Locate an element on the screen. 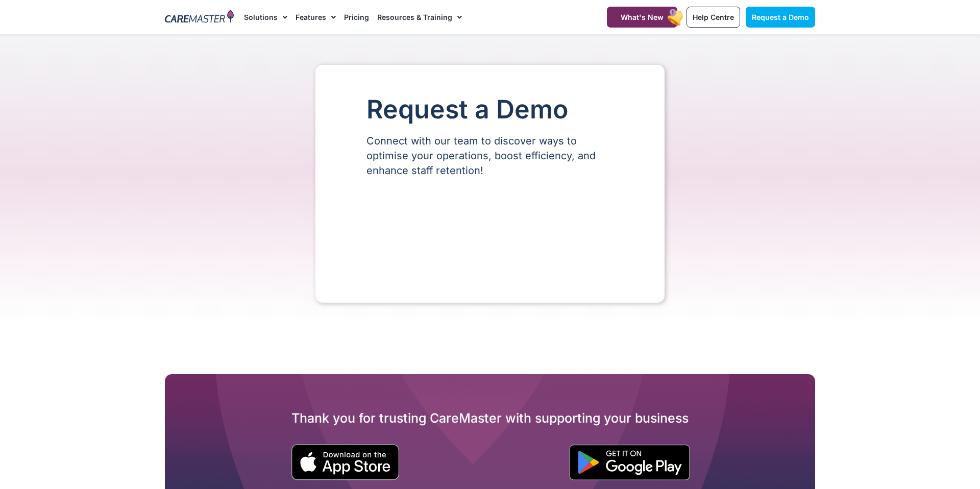 The image size is (980, 489). img: small black download on the apple app store button. is located at coordinates (345, 463).